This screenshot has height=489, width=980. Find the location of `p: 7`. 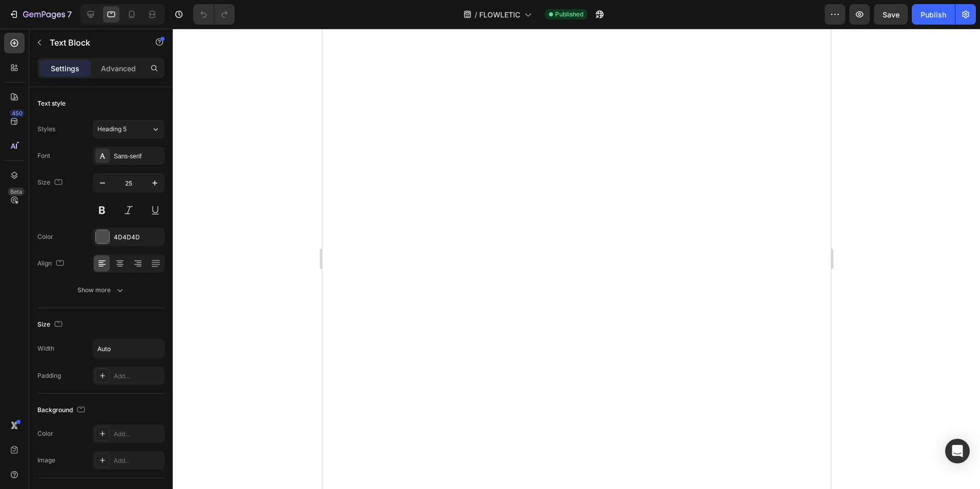

p: 7 is located at coordinates (69, 14).